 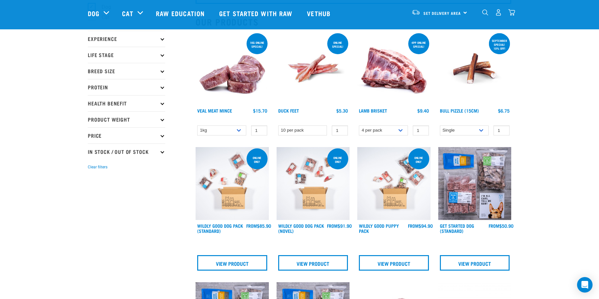 I want to click on div: $9.40, so click(x=423, y=111).